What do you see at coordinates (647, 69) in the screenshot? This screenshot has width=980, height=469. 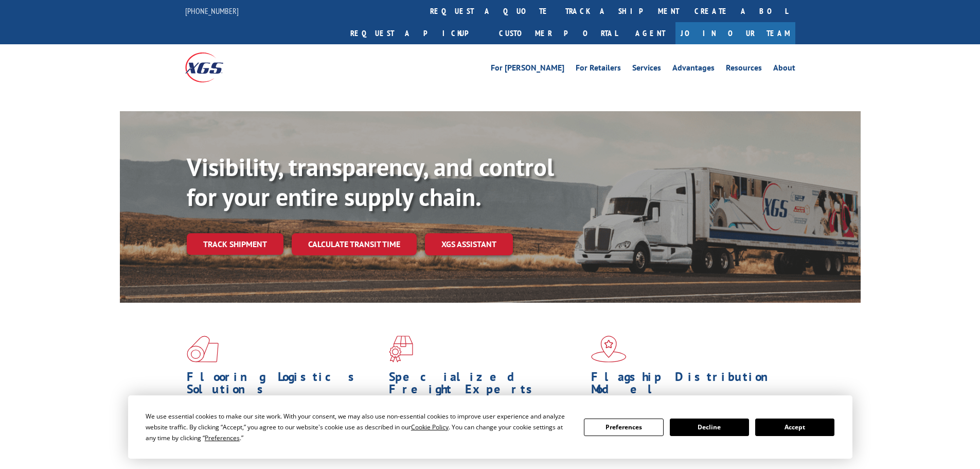 I see `a: Services` at bounding box center [647, 69].